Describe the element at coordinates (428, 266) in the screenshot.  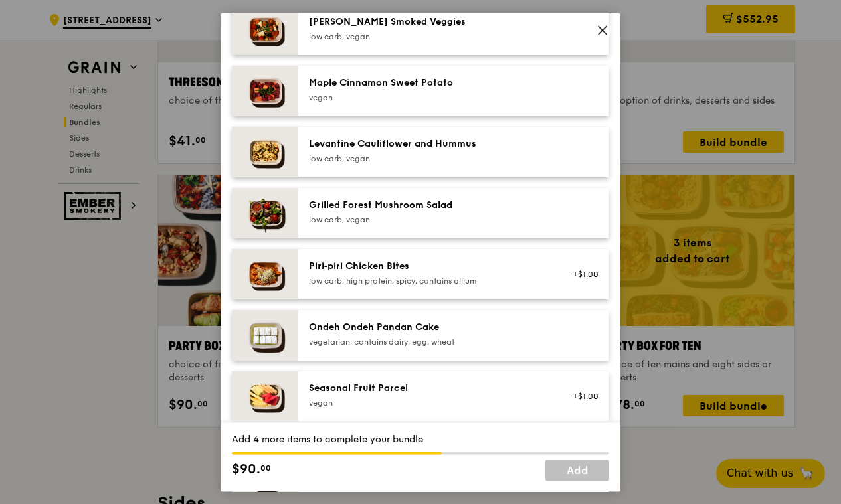
I see `div: Piri‑piri Chicken Bites` at that location.